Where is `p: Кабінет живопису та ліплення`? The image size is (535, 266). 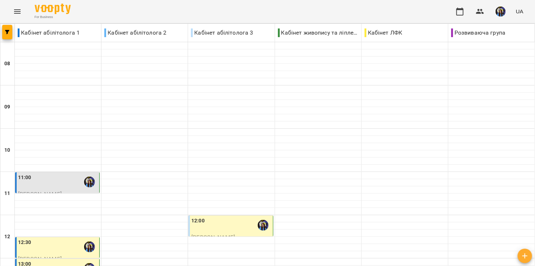
p: Кабінет живопису та ліплення is located at coordinates (318, 33).